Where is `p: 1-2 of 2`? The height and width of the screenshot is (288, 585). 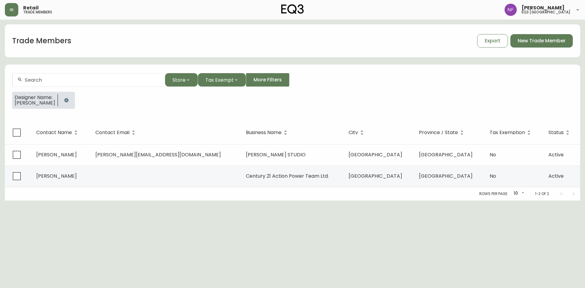 p: 1-2 of 2 is located at coordinates (542, 194).